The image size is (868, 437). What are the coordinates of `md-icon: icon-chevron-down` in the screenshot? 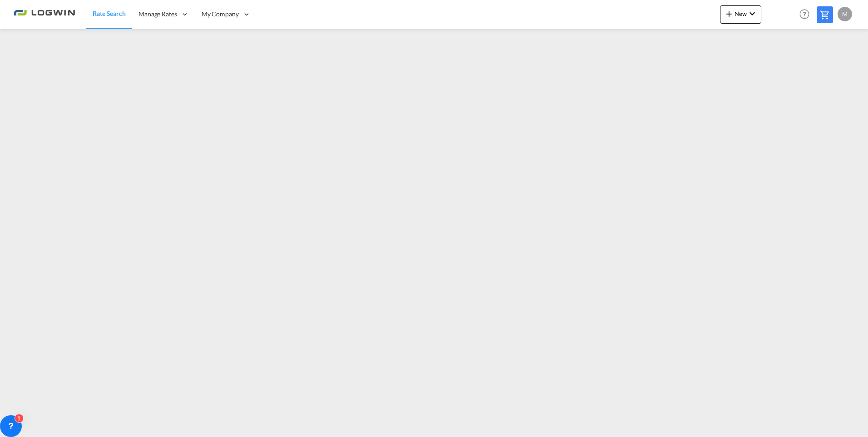 It's located at (753, 14).